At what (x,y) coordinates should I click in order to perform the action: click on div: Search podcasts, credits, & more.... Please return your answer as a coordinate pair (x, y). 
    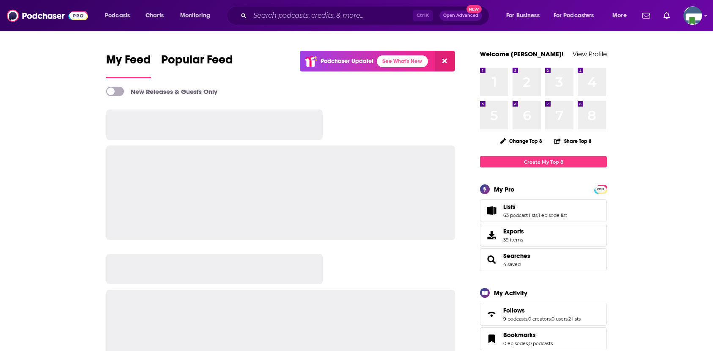
    Looking at the image, I should click on (366, 16).